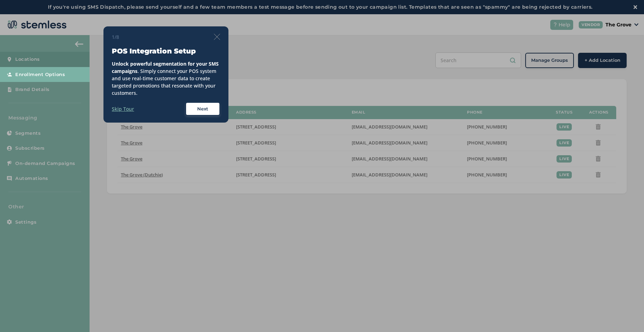 This screenshot has height=332, width=644. Describe the element at coordinates (115, 37) in the screenshot. I see `span: 1/8` at that location.